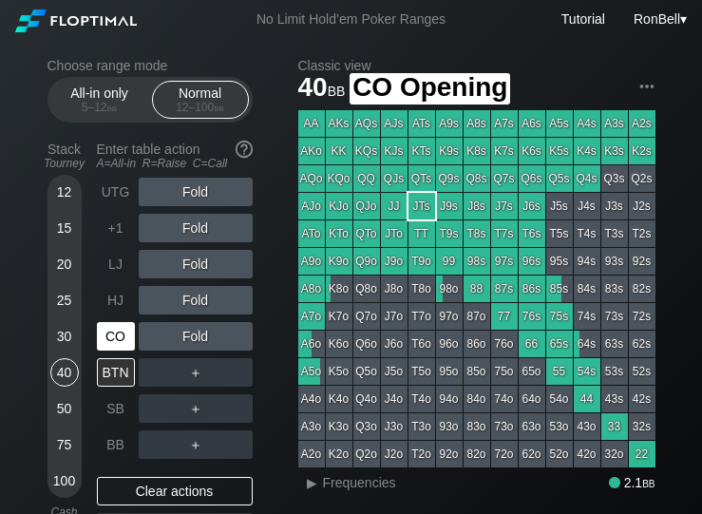  I want to click on div: 62s, so click(642, 344).